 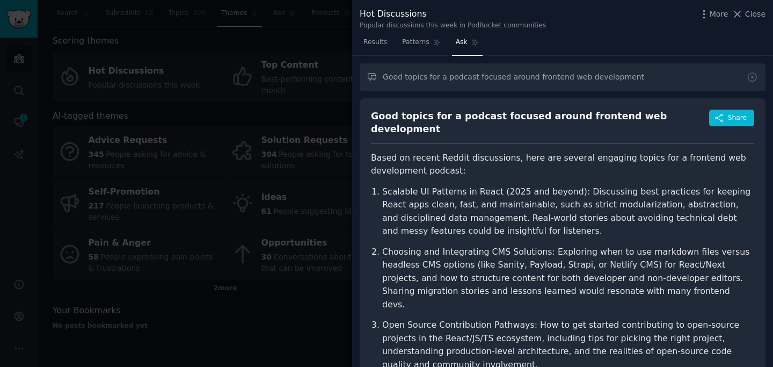 I want to click on span: Ask, so click(x=462, y=42).